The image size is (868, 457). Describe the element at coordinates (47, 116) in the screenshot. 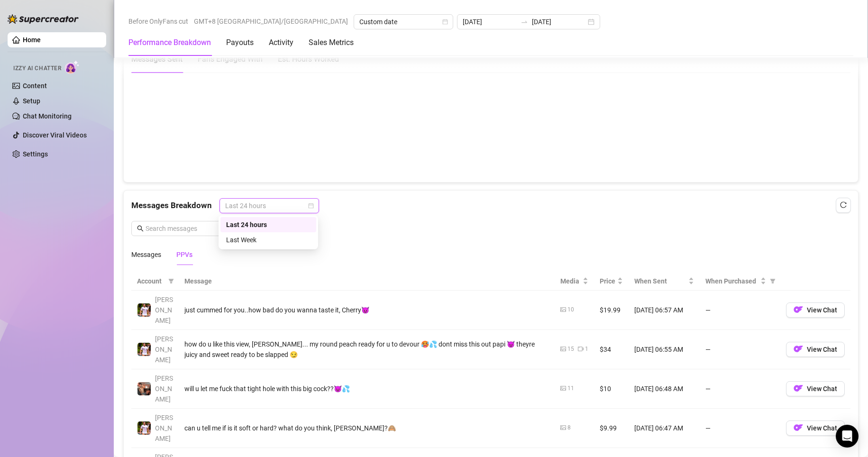

I see `a: Chat Monitoring` at that location.